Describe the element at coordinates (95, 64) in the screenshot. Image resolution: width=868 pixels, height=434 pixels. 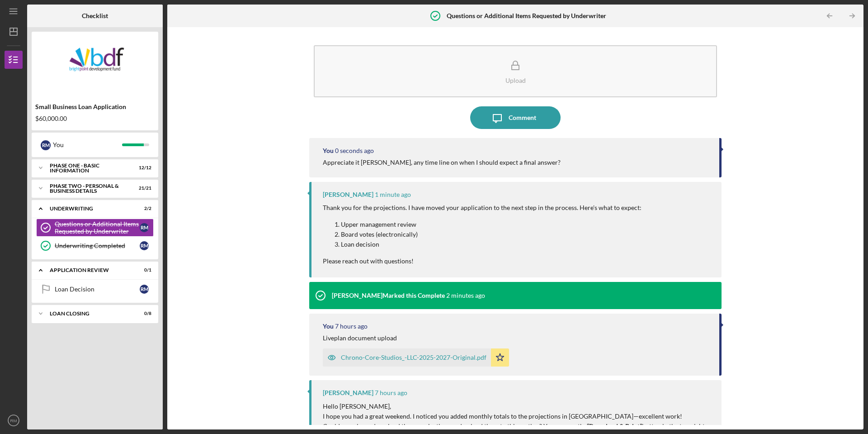
I see `img: Product logo` at that location.